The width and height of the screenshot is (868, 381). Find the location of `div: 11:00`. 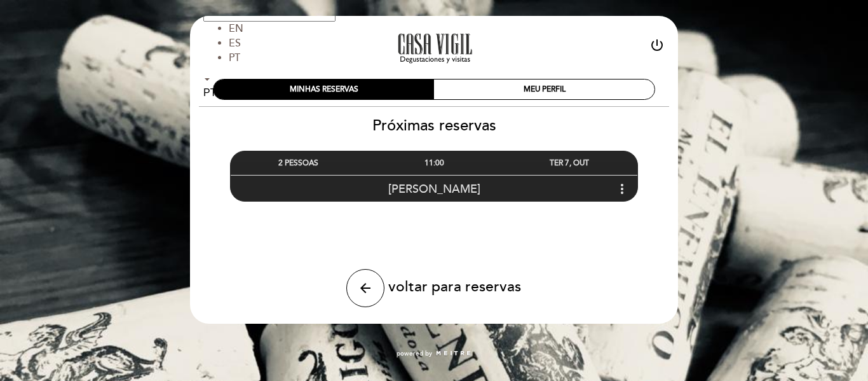

div: 11:00 is located at coordinates (434, 163).